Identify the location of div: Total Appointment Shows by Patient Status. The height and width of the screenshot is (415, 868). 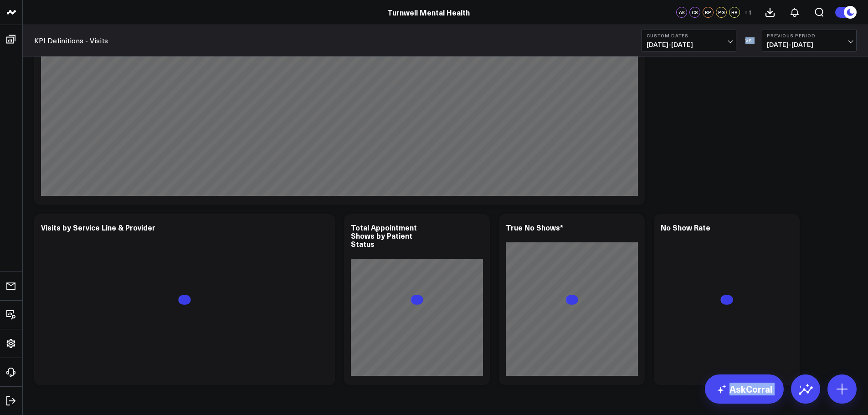
(383, 236).